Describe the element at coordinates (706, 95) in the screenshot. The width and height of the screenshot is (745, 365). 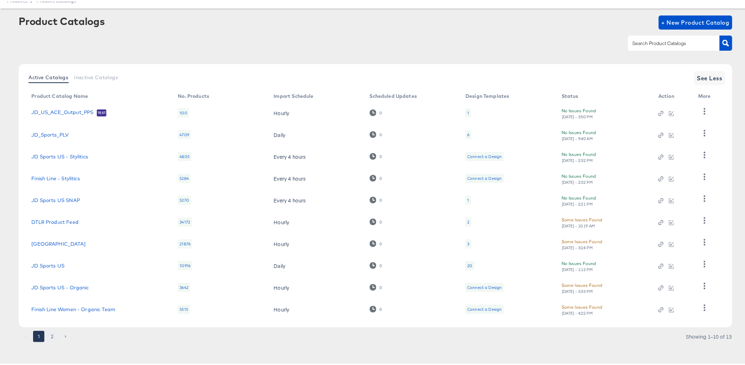
I see `th: More` at that location.